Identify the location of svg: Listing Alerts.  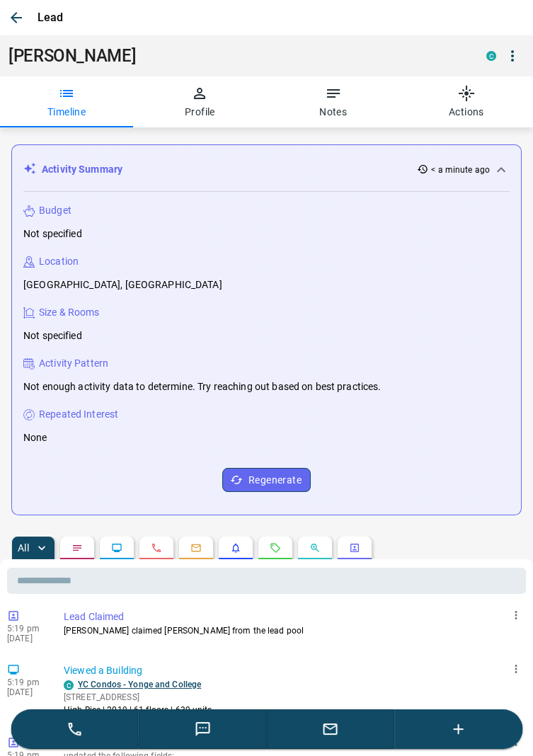
(236, 548).